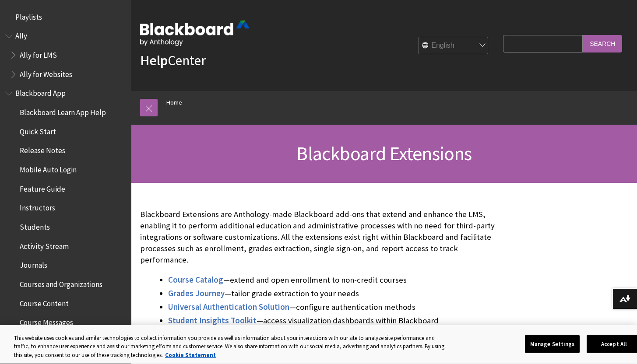  What do you see at coordinates (63, 111) in the screenshot?
I see `span: Blackboard Learn App Help` at bounding box center [63, 111].